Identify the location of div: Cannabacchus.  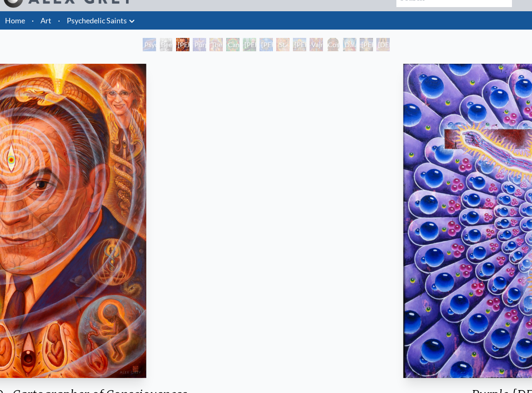
(233, 44).